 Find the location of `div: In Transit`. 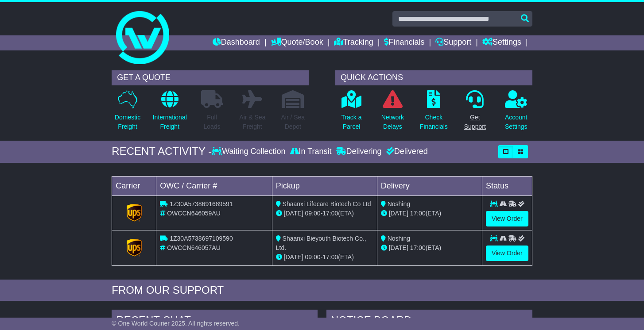

div: In Transit is located at coordinates (311, 152).